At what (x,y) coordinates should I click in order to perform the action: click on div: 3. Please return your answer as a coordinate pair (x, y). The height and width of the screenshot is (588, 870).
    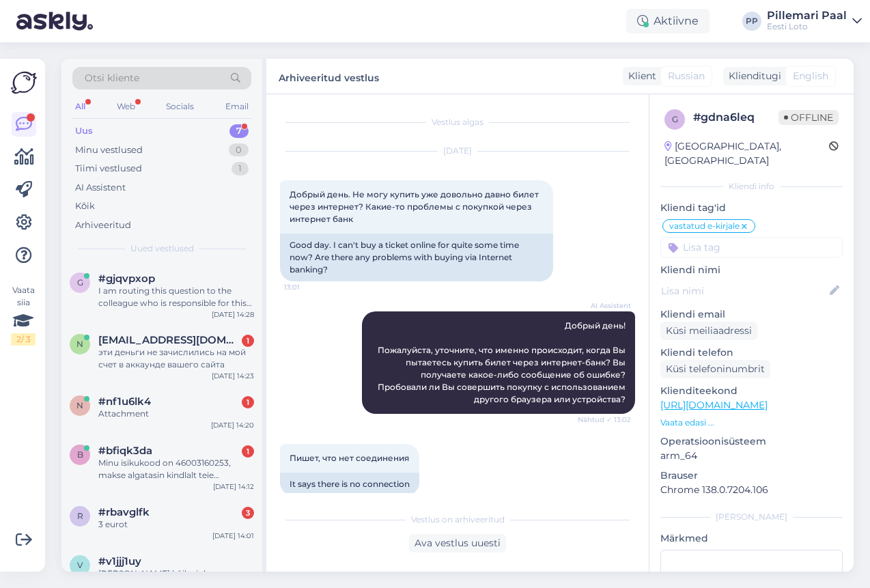
    Looking at the image, I should click on (248, 513).